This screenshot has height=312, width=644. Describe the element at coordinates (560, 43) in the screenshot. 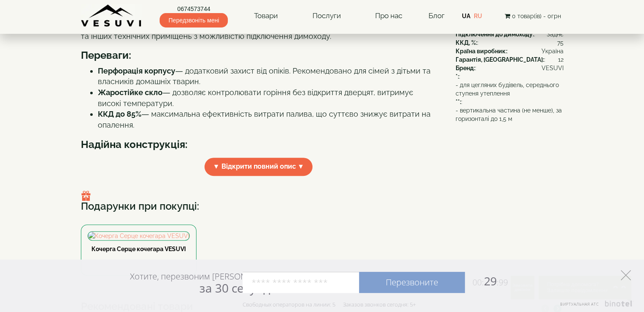

I see `span: 75` at that location.